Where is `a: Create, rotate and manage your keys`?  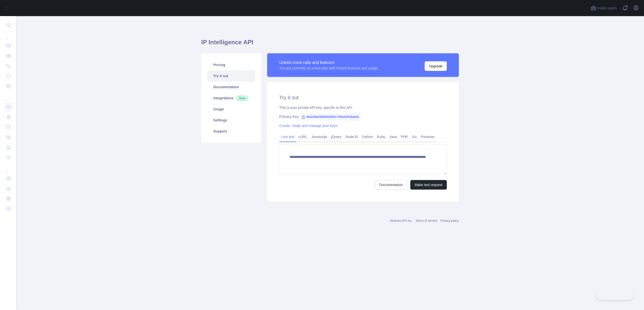
a: Create, rotate and manage your keys is located at coordinates (308, 125).